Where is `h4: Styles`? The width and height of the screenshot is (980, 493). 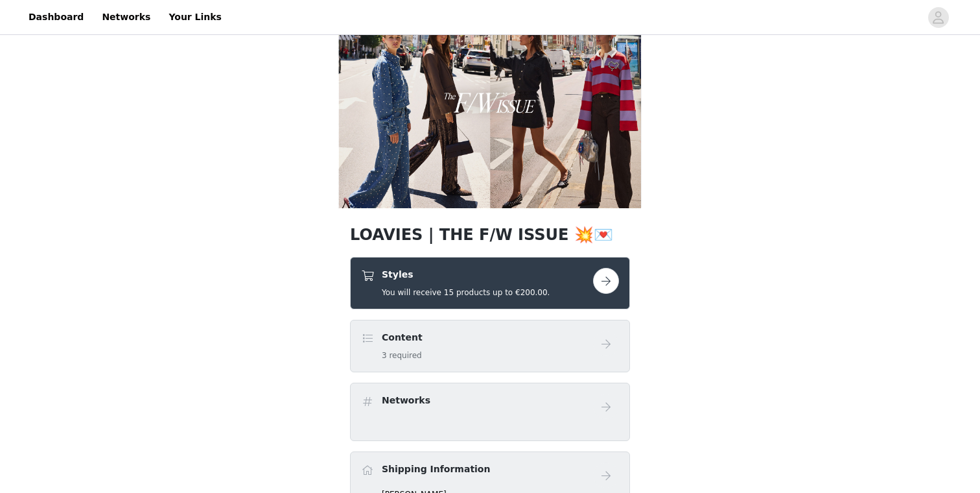
h4: Styles is located at coordinates (466, 274).